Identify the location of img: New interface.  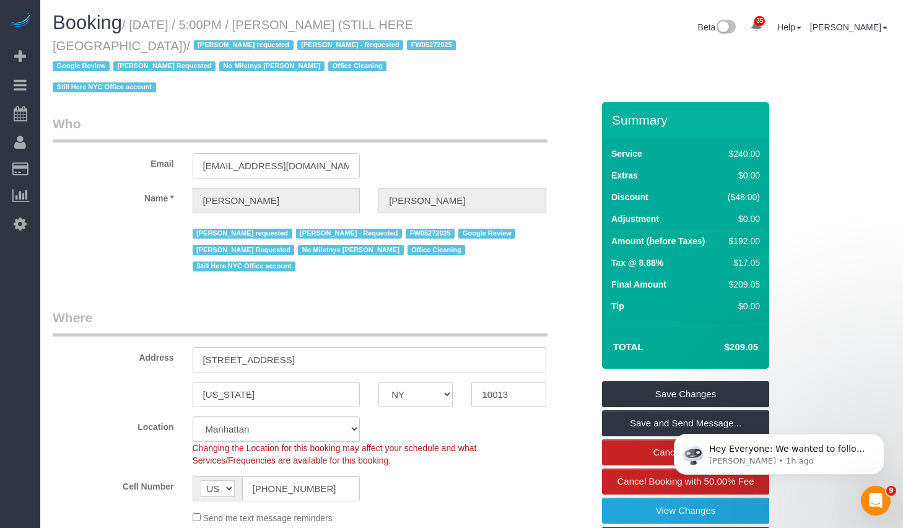
(725, 28).